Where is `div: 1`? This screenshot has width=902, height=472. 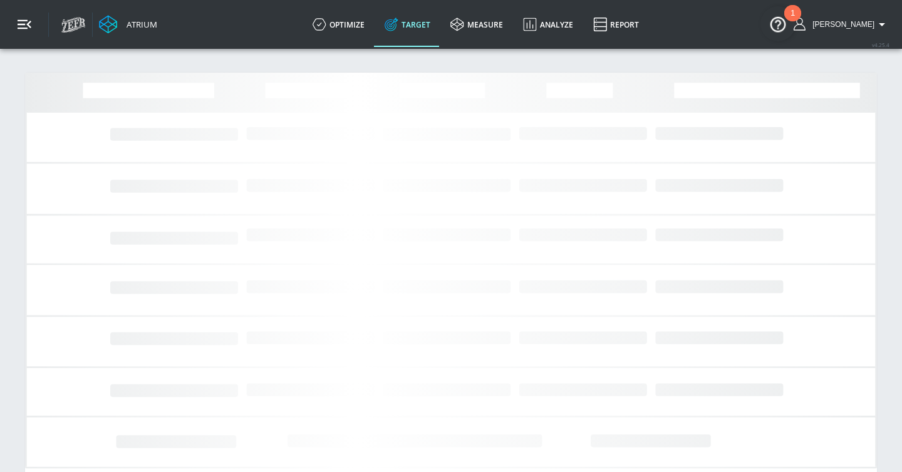 div: 1 is located at coordinates (792, 21).